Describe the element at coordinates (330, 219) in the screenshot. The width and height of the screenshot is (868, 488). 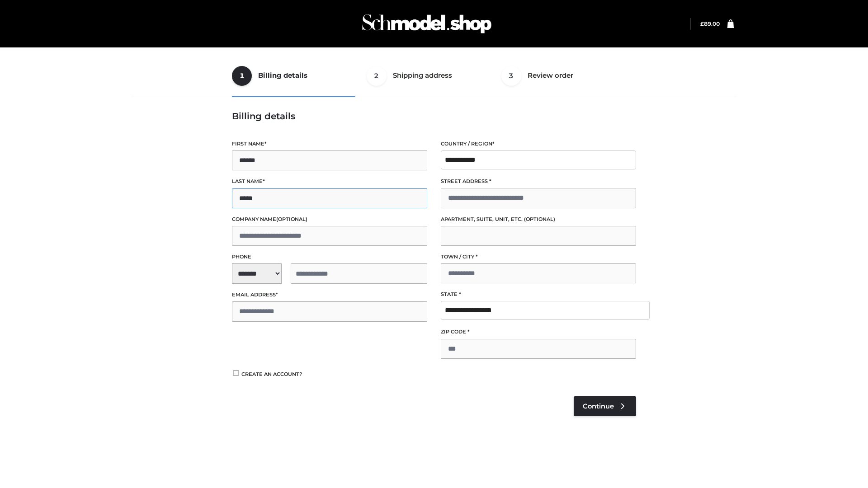
I see `label: Company name` at that location.